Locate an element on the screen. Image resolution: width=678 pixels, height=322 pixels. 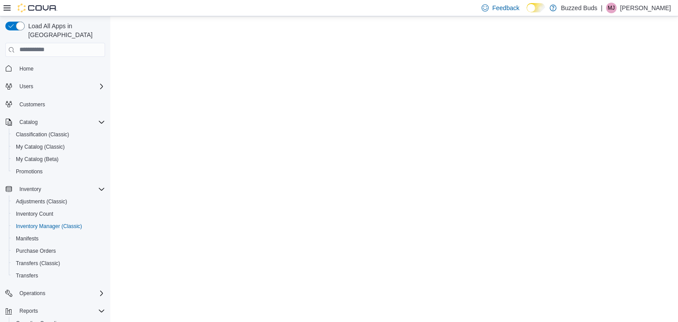
a: My Catalog (Classic) is located at coordinates (40, 147).